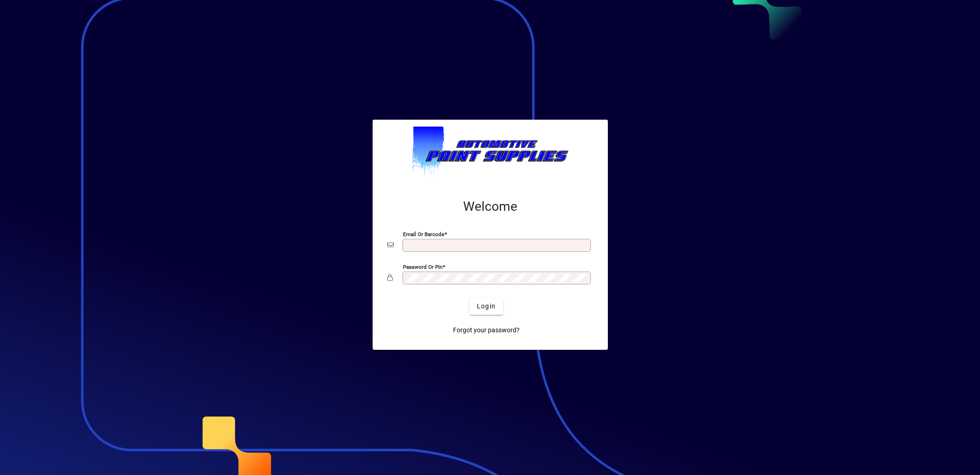  Describe the element at coordinates (487, 330) in the screenshot. I see `a: Forgot your password?` at that location.